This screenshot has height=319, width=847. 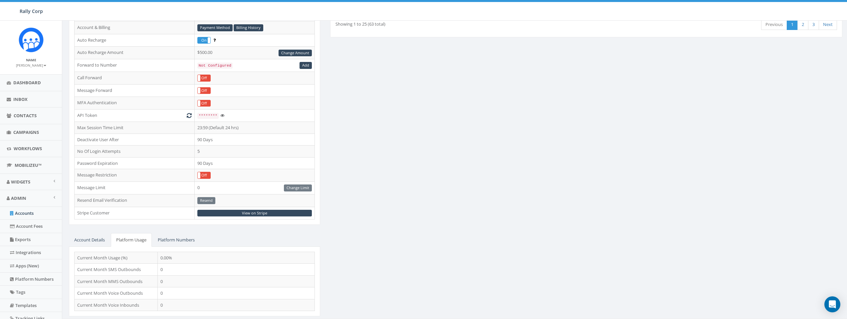 I want to click on td: Stripe Customer, so click(x=134, y=213).